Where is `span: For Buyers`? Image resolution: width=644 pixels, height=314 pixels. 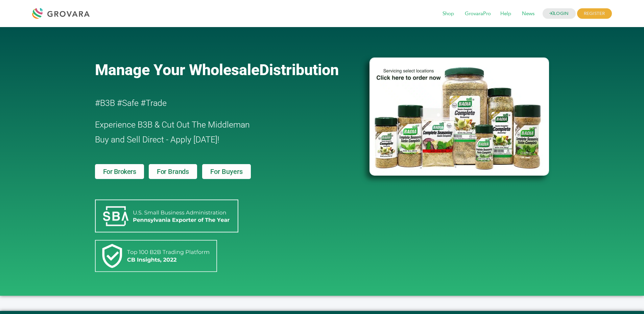
span: For Buyers is located at coordinates (226, 171).